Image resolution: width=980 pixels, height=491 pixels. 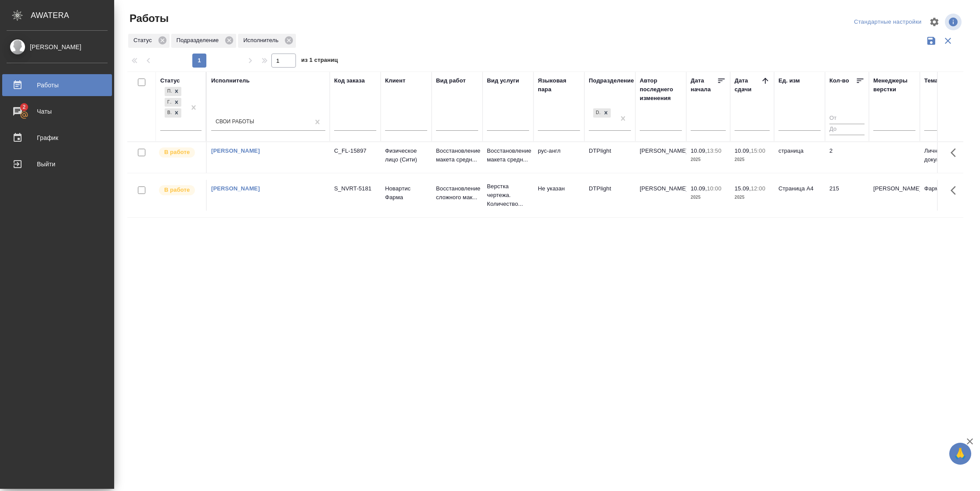 I want to click on div: split button, so click(x=888, y=22).